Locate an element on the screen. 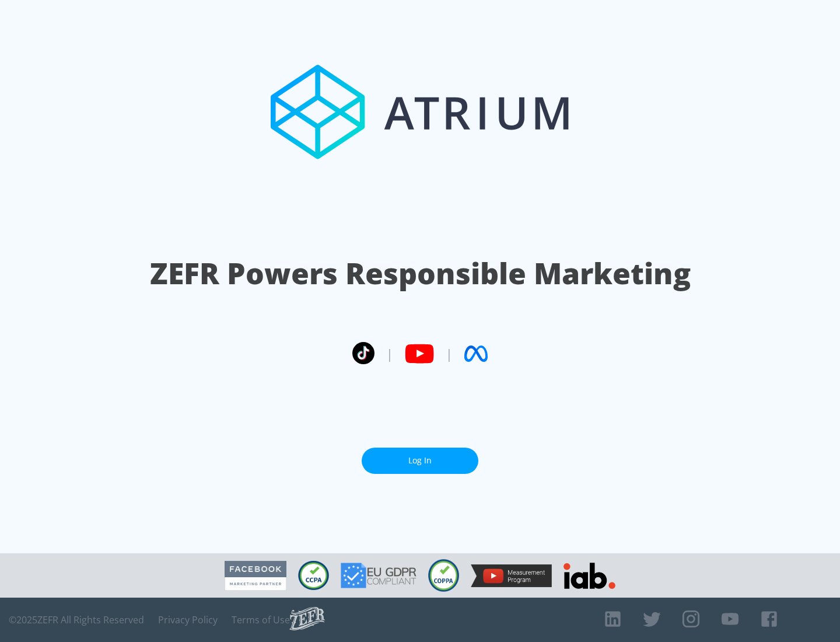 This screenshot has height=642, width=840. a: Privacy Policy is located at coordinates (188, 620).